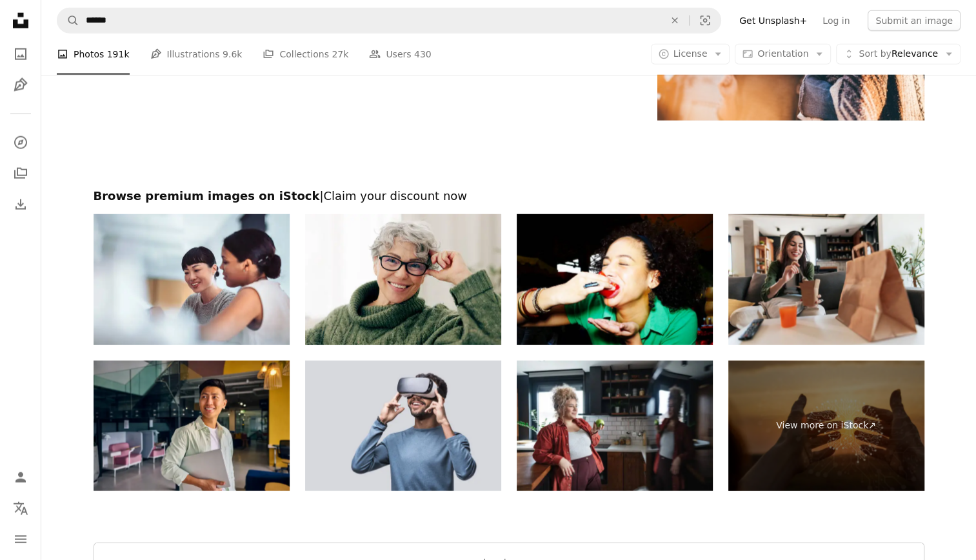 This screenshot has width=976, height=560. I want to click on button: Search Unsplash, so click(68, 21).